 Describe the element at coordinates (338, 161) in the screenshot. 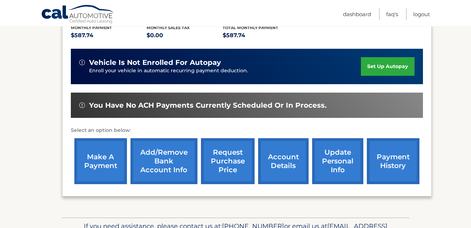

I see `a: update personal info` at that location.